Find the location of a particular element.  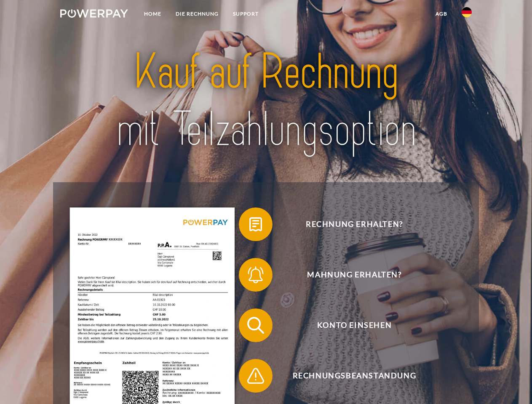

button: Mahnung erhalten? is located at coordinates (349, 275).